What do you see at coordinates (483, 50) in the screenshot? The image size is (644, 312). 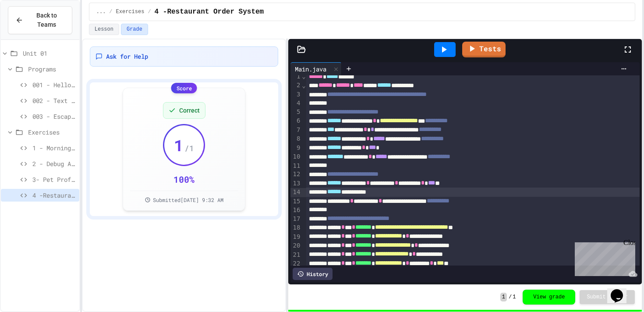 I see `a: Tests` at bounding box center [483, 50].